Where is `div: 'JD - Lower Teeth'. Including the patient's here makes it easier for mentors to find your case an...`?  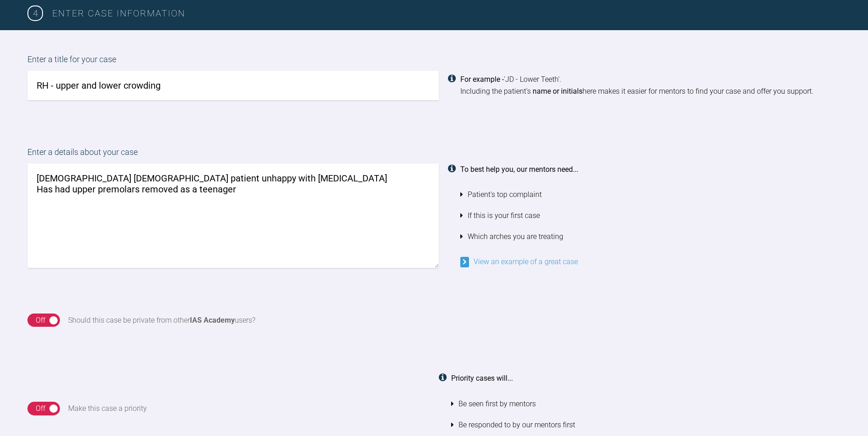 div: 'JD - Lower Teeth'. Including the patient's here makes it easier for mentors to find your case an... is located at coordinates (651, 85).